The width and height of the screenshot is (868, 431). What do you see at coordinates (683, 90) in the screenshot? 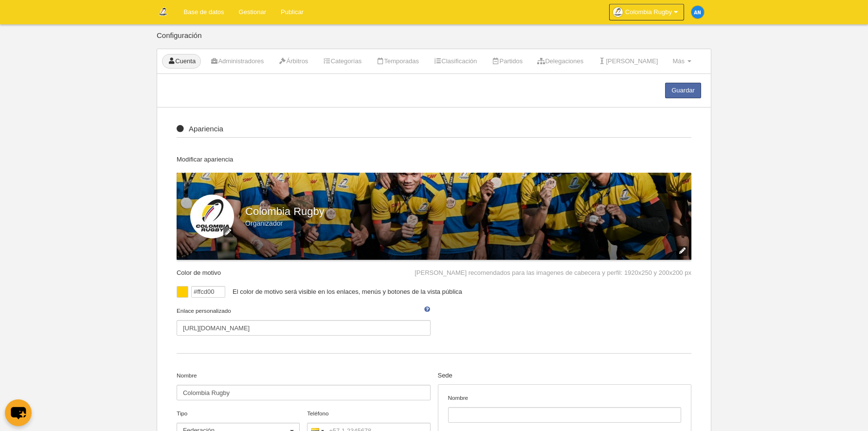
I see `a: Guardar` at bounding box center [683, 90].